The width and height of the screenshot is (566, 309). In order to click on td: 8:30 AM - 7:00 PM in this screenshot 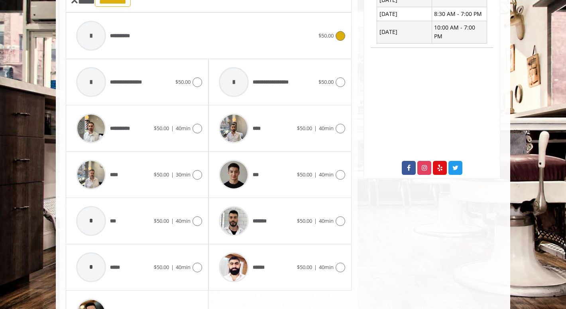, I will do `click(459, 14)`.